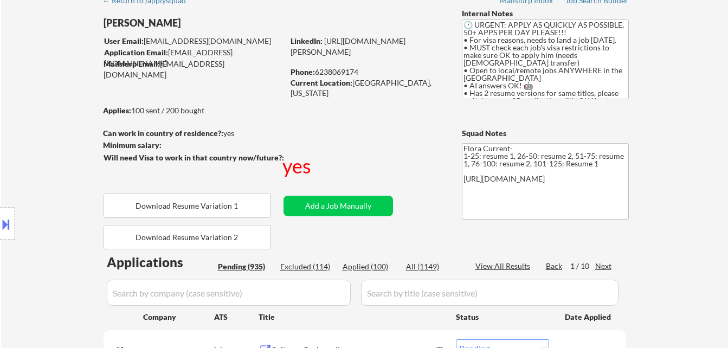 The width and height of the screenshot is (728, 348). What do you see at coordinates (245, 267) in the screenshot?
I see `div: Pending (935)` at bounding box center [245, 267].